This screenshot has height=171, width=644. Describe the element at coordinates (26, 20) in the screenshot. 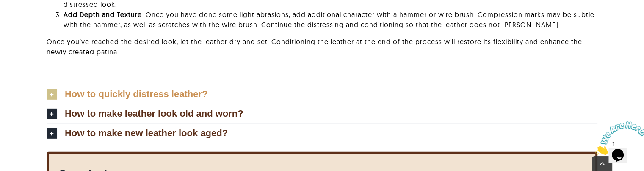

I see `div: CloseChat attention grabber` at that location.